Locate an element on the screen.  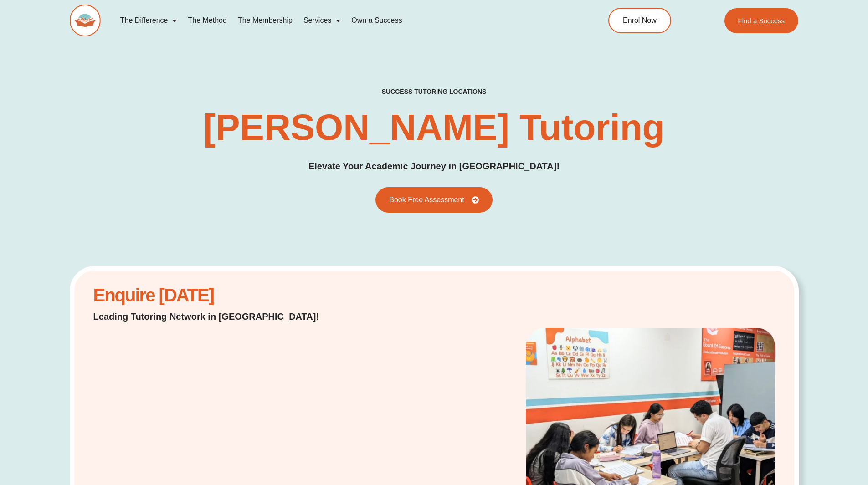
a: The Method is located at coordinates (207, 21).